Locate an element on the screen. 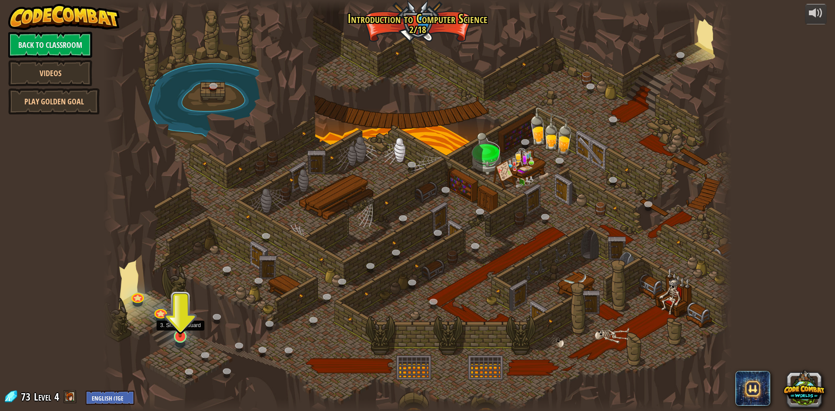 The height and width of the screenshot is (411, 835). span: 4 is located at coordinates (57, 397).